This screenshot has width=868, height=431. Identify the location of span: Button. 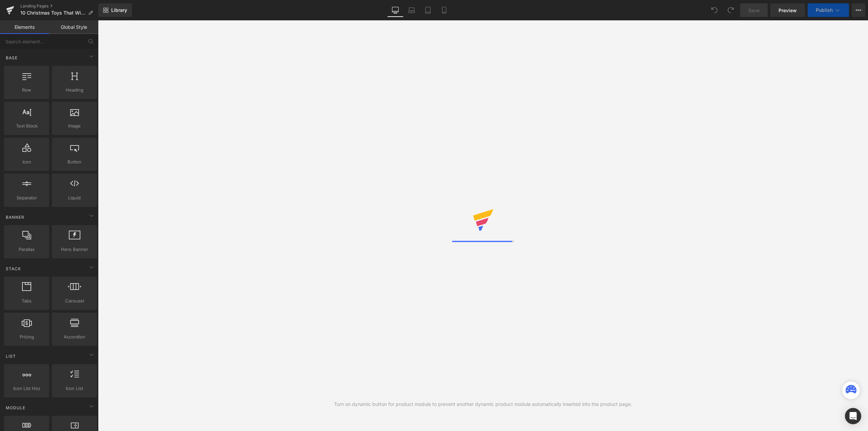
(74, 161).